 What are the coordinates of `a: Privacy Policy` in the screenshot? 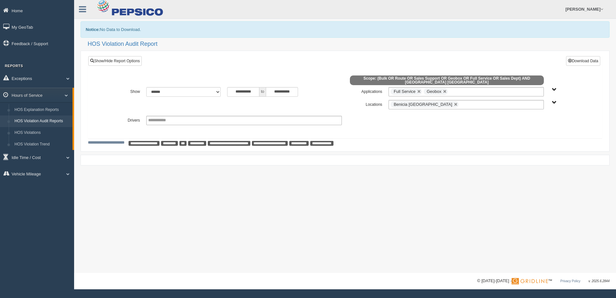 It's located at (570, 281).